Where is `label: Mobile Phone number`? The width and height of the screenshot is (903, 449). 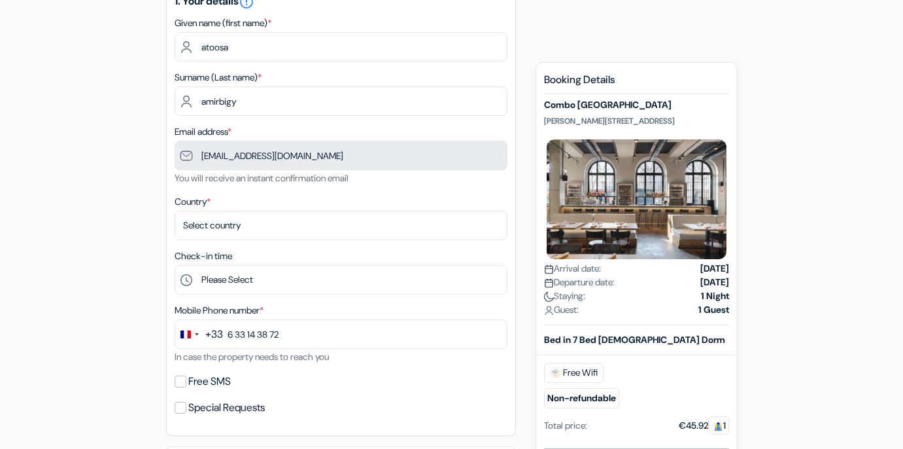 label: Mobile Phone number is located at coordinates (219, 310).